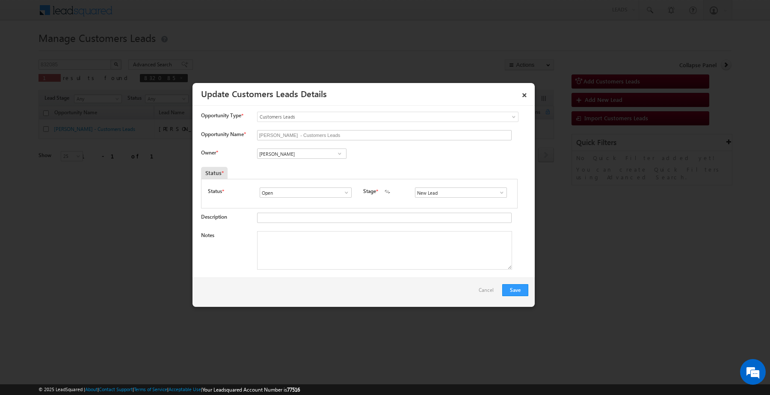 This screenshot has width=770, height=395. I want to click on label: Opportunity Name, so click(223, 134).